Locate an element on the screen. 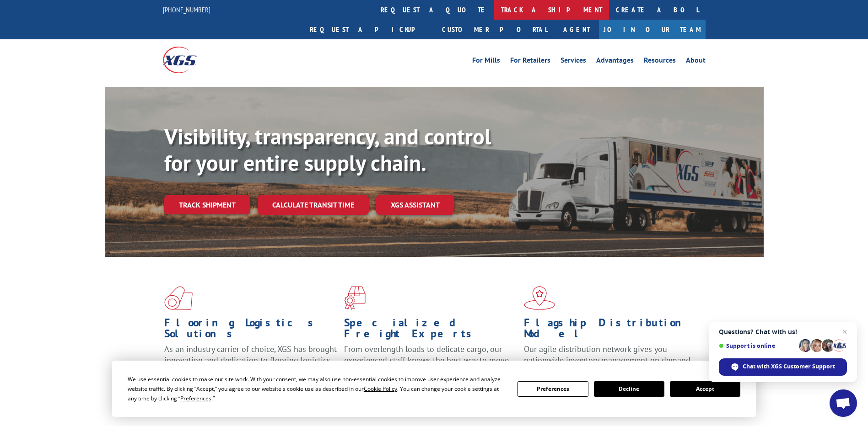  span: Support is online is located at coordinates (757, 346).